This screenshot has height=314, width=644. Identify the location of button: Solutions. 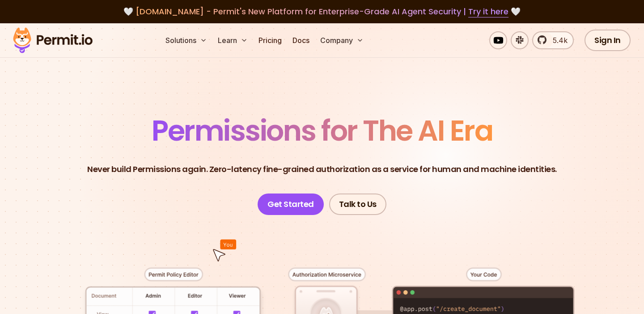
(186, 40).